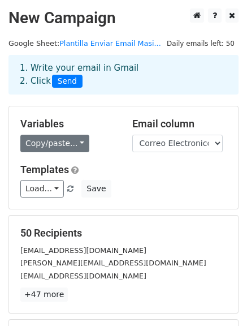 The image size is (247, 326). What do you see at coordinates (123, 18) in the screenshot?
I see `h2: New Campaign` at bounding box center [123, 18].